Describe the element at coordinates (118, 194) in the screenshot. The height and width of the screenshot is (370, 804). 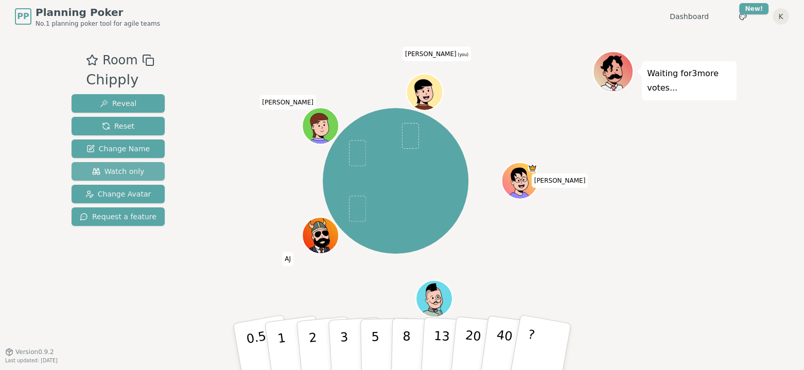
I see `span: Change Avatar` at that location.